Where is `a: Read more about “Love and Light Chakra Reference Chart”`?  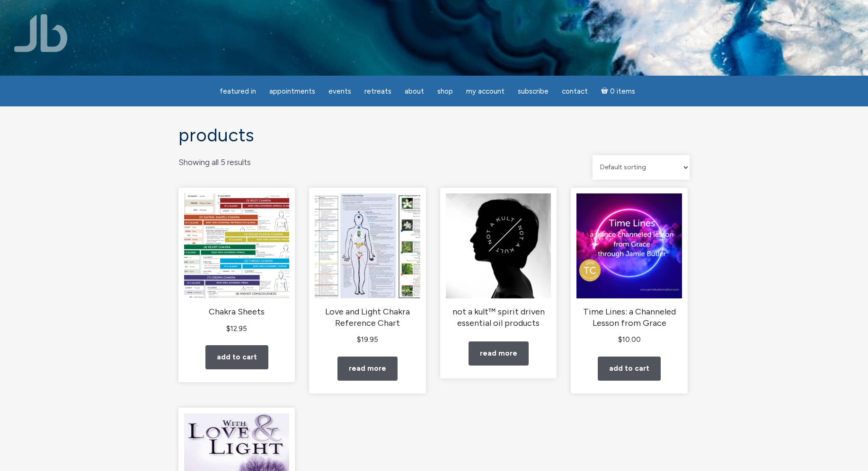 a: Read more about “Love and Light Chakra Reference Chart” is located at coordinates (367, 369).